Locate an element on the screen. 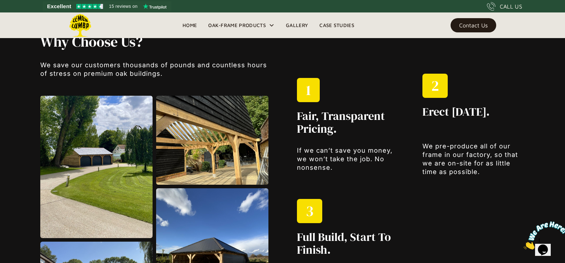 This screenshot has width=565, height=263. h1: 1 is located at coordinates (308, 90).